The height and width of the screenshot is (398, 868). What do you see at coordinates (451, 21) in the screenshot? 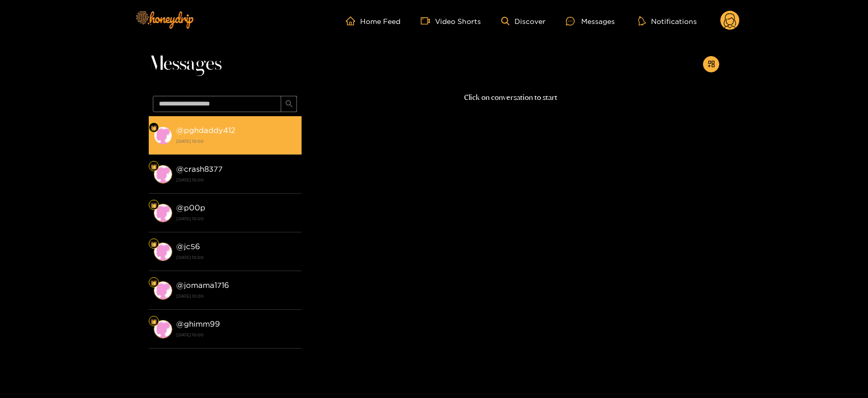
I see `a: Video Shorts` at bounding box center [451, 21].